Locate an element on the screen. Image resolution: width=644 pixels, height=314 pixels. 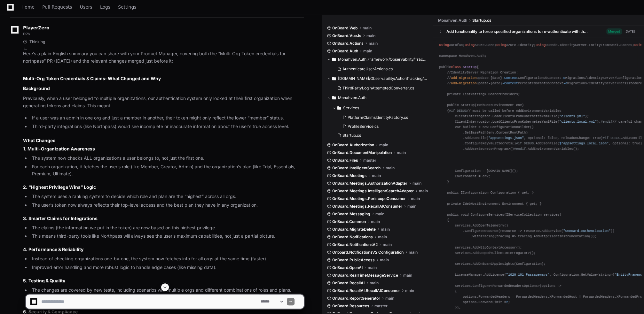
span: AuthenticateUserActions.cs is located at coordinates (367, 69).